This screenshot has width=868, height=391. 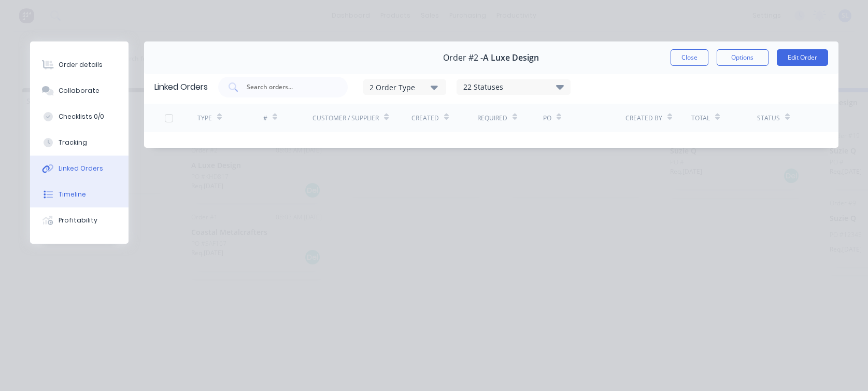 I want to click on button: Tracking, so click(x=79, y=143).